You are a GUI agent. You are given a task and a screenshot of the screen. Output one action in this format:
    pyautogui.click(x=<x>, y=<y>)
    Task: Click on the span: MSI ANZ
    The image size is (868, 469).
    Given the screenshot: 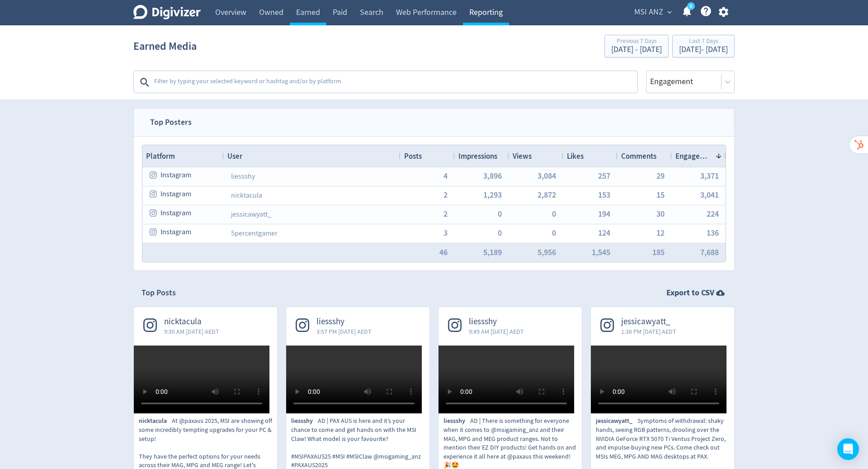 What is the action you would take?
    pyautogui.click(x=649, y=12)
    